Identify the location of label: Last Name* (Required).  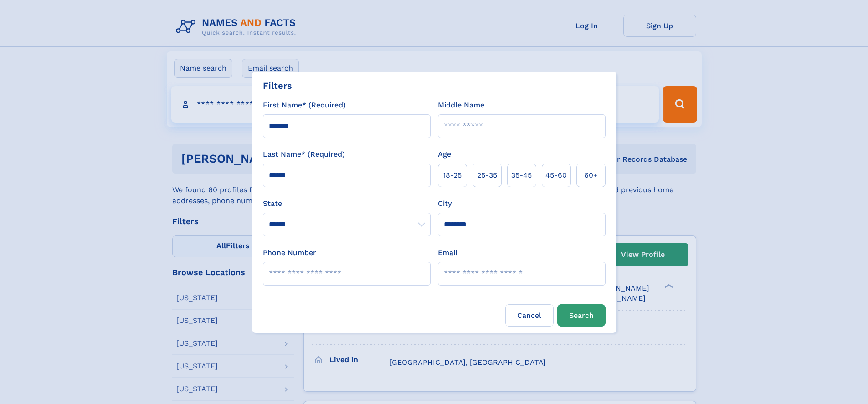
(304, 154).